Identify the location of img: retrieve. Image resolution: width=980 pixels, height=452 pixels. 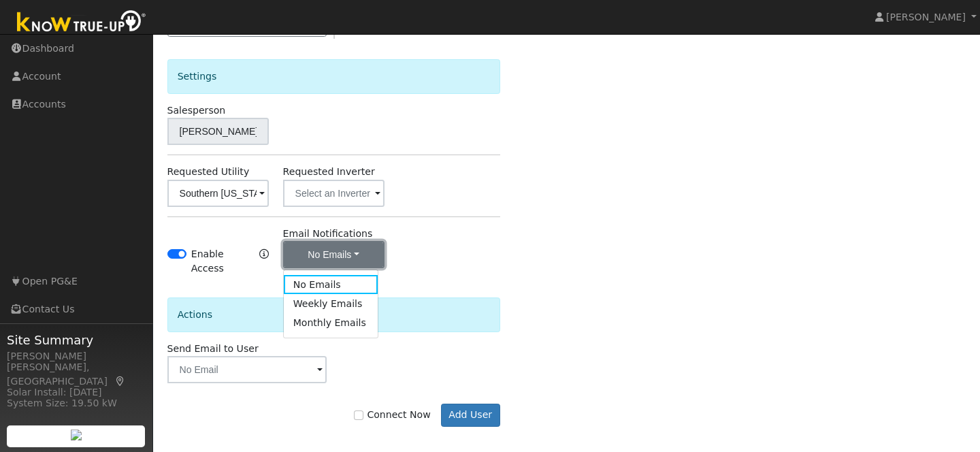
(76, 435).